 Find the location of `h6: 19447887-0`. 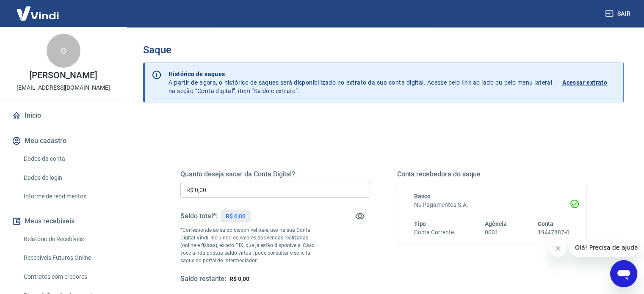

h6: 19447887-0 is located at coordinates (553, 232).